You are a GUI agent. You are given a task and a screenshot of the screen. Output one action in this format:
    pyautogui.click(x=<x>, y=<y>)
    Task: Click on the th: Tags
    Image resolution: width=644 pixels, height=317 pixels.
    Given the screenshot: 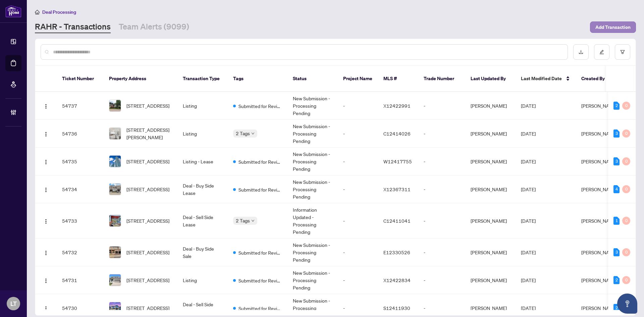 What is the action you would take?
    pyautogui.click(x=258, y=79)
    